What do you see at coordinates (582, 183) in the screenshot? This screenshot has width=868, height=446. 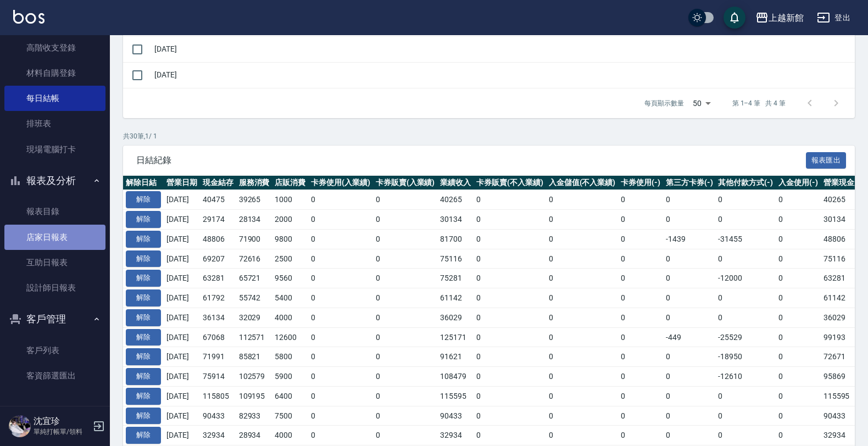 I see `th: 入金儲值(不入業績)` at bounding box center [582, 183].